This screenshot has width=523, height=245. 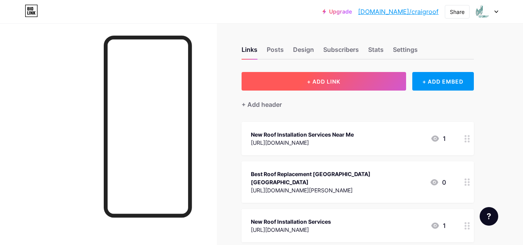 I want to click on div: Links, so click(x=249, y=52).